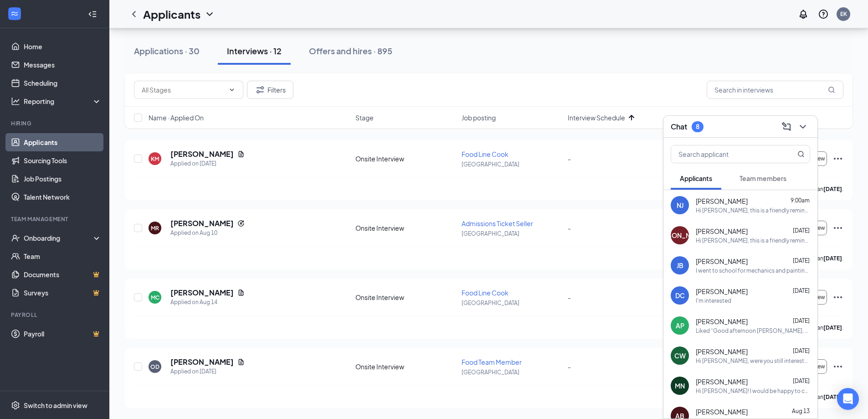  Describe the element at coordinates (255, 51) in the screenshot. I see `div: Interviews · 12` at that location.